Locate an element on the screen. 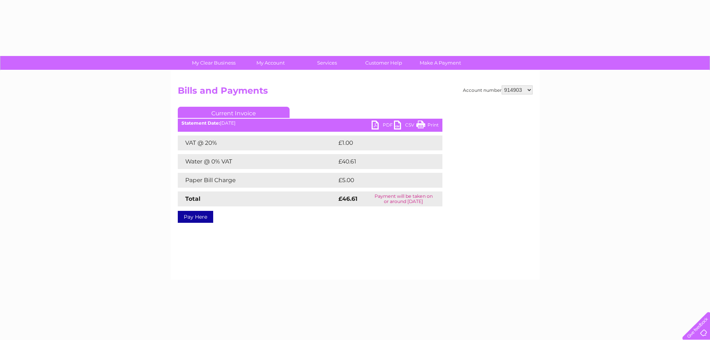  a: My Account is located at coordinates (270, 63).